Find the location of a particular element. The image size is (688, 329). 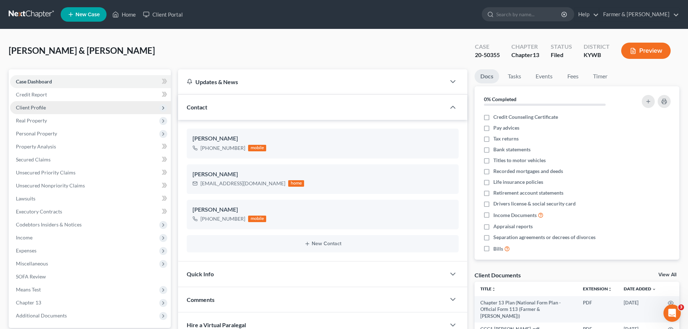

a: SOFA Review is located at coordinates (90, 277).